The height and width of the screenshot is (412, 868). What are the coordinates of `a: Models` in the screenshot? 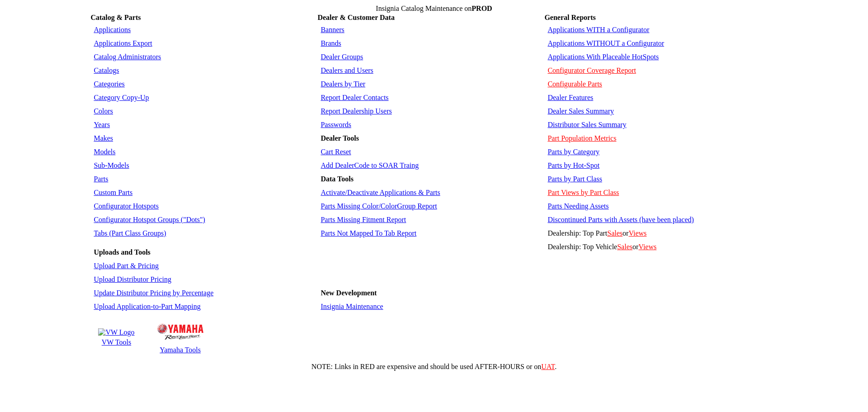 It's located at (105, 152).